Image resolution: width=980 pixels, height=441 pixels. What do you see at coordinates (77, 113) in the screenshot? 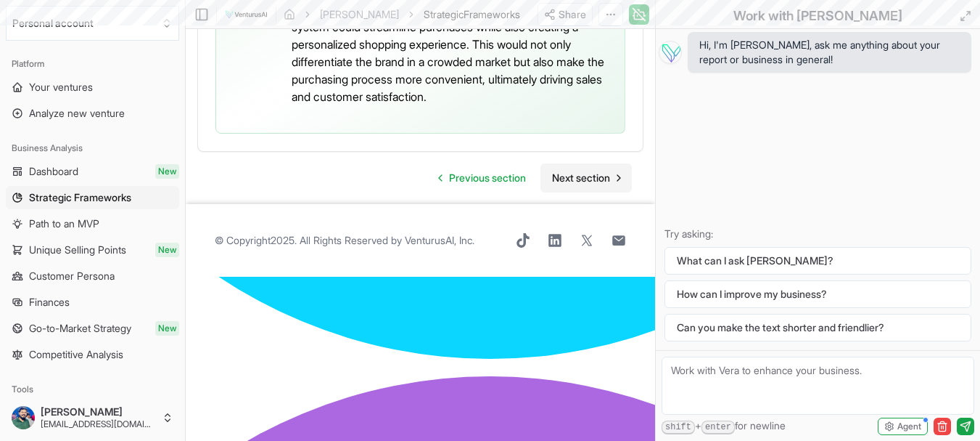
I see `span: Analyze new venture` at bounding box center [77, 113].